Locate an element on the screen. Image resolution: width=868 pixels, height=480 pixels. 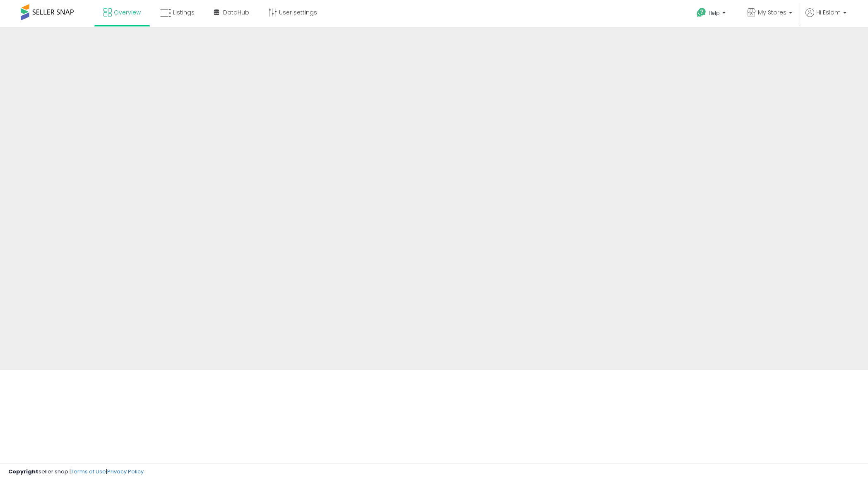
a: Hi Eslam is located at coordinates (826, 17).